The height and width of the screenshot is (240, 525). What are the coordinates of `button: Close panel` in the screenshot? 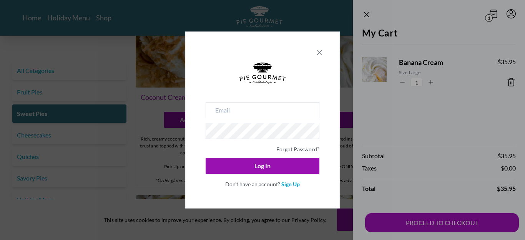 It's located at (319, 53).